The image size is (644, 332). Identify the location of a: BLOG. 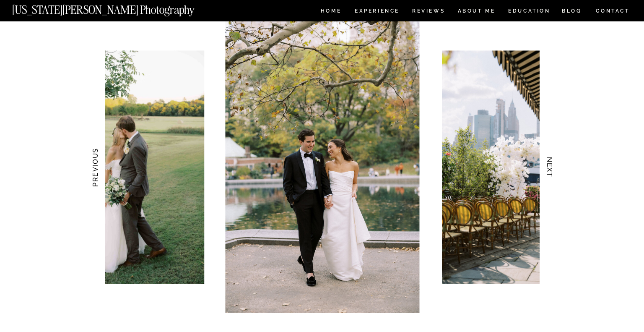
(572, 12).